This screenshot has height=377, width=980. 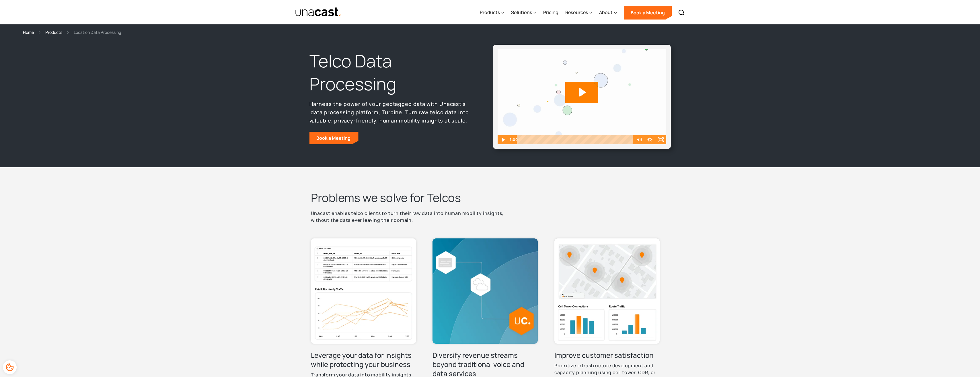 What do you see at coordinates (28, 32) in the screenshot?
I see `div: Home` at bounding box center [28, 32].